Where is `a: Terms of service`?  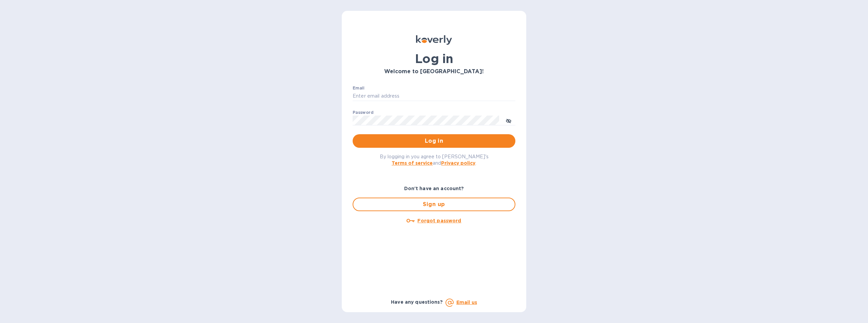 a: Terms of service is located at coordinates (412, 163).